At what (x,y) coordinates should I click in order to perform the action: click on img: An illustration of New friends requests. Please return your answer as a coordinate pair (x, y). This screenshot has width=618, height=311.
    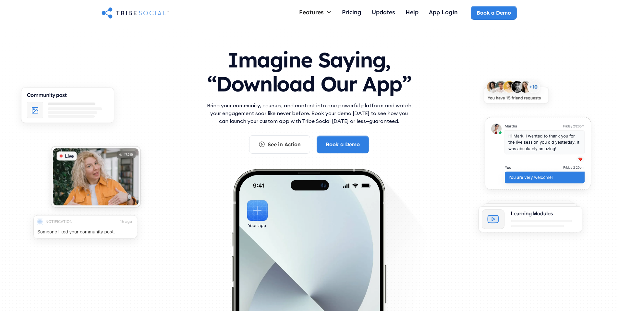
    Looking at the image, I should click on (516, 94).